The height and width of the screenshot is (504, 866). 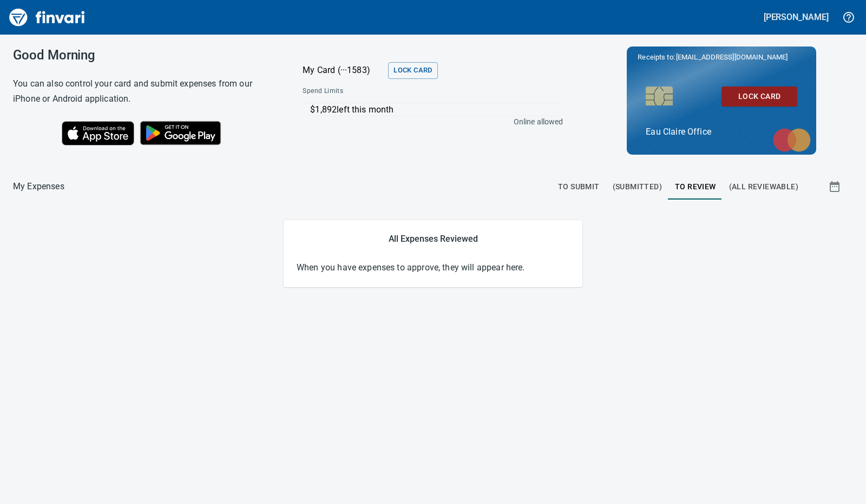 I want to click on span: (Submitted), so click(x=637, y=187).